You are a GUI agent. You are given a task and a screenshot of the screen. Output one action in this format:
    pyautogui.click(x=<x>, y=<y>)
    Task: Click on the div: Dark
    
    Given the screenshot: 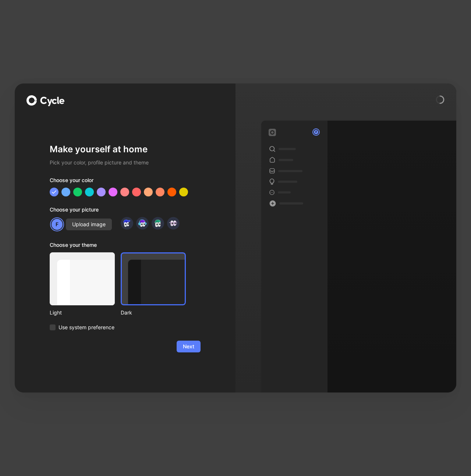 What is the action you would take?
    pyautogui.click(x=153, y=313)
    